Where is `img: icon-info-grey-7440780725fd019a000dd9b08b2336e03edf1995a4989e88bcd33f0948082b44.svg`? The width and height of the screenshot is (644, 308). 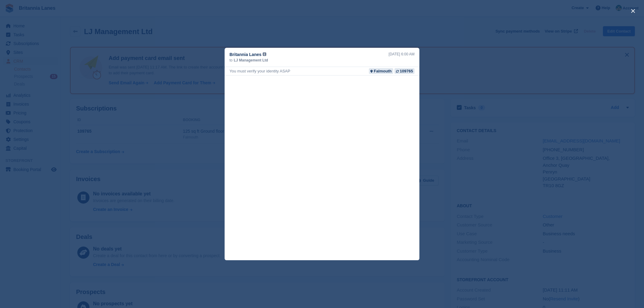
img: icon-info-grey-7440780725fd019a000dd9b08b2336e03edf1995a4989e88bcd33f0948082b44.svg is located at coordinates (265, 54).